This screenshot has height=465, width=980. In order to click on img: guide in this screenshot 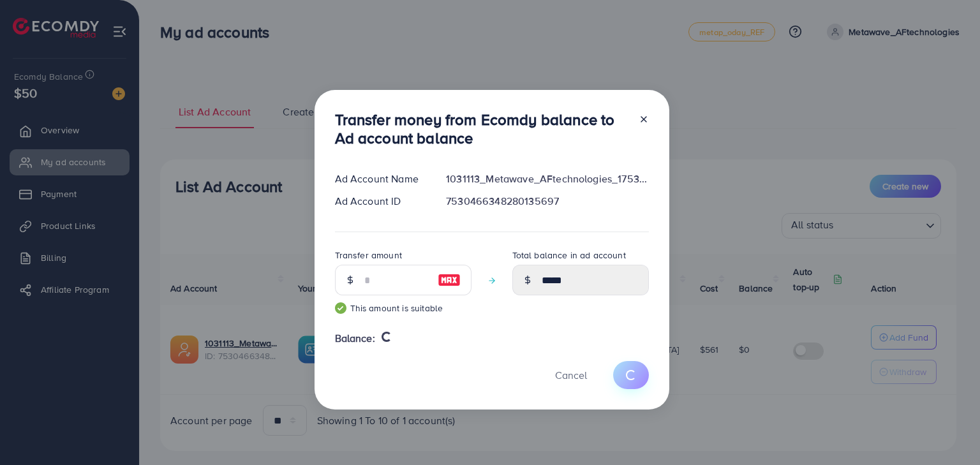, I will do `click(341, 308)`.